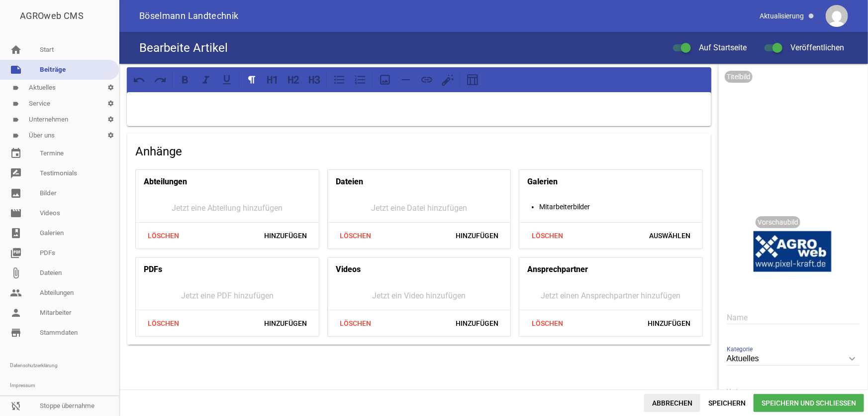 The image size is (868, 416). What do you see at coordinates (16, 233) in the screenshot?
I see `i: photo_album` at bounding box center [16, 233].